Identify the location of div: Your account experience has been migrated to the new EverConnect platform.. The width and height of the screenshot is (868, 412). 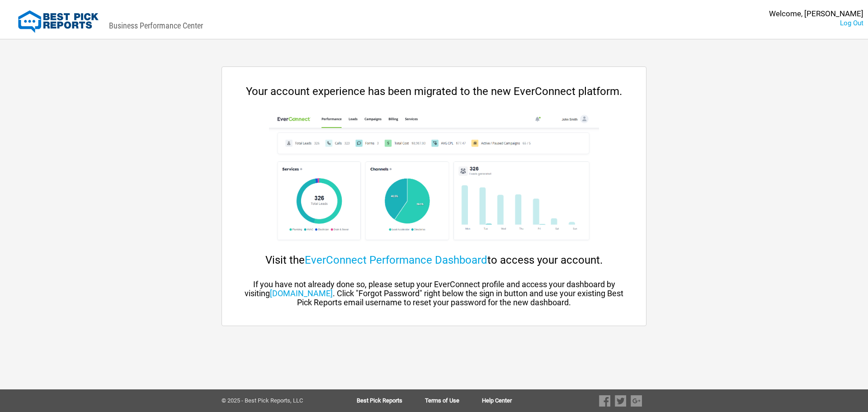
(434, 91).